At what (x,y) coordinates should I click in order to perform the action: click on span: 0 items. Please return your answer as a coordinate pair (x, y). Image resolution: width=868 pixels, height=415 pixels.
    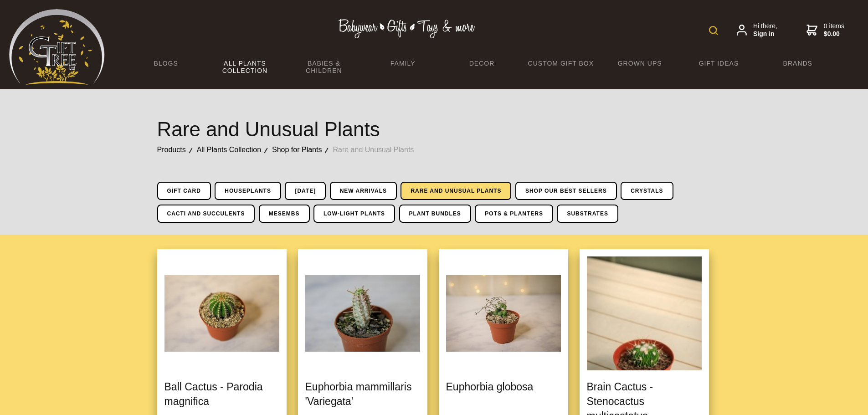
    Looking at the image, I should click on (834, 30).